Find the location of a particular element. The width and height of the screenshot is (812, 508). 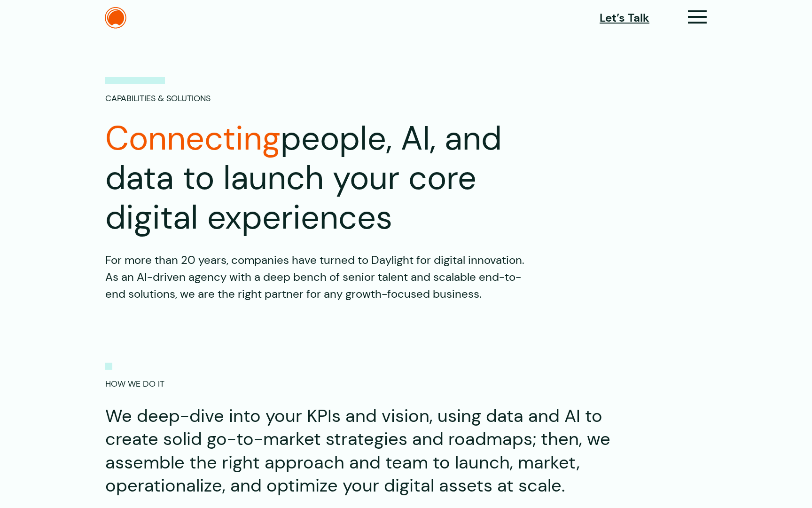

a: The Daylight Studio Logo is located at coordinates (116, 18).